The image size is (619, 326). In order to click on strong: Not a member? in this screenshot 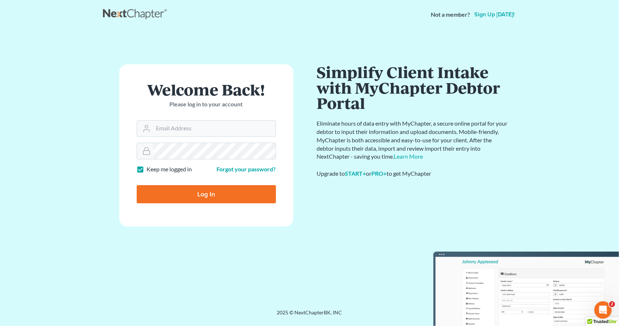, I will do `click(451, 15)`.